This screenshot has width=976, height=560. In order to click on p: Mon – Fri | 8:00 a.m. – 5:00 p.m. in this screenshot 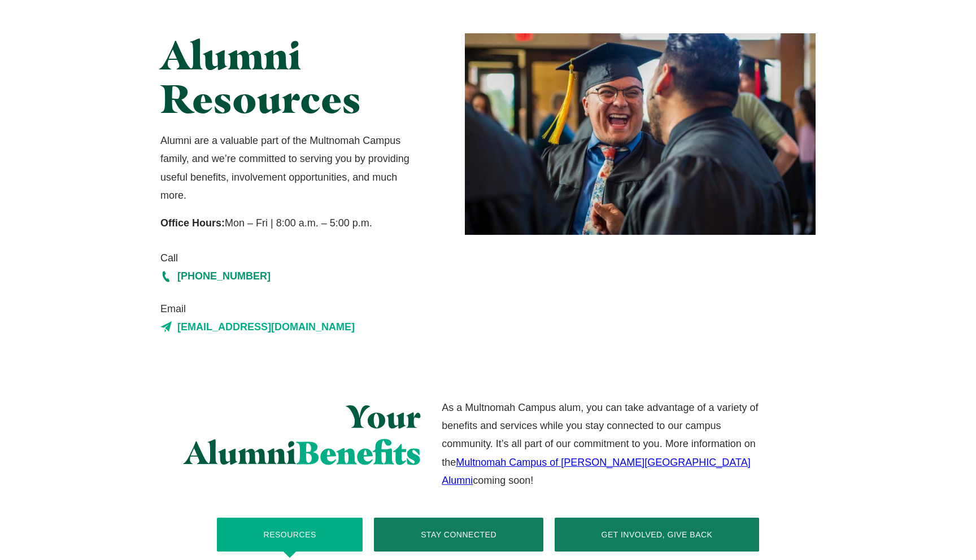, I will do `click(290, 223)`.